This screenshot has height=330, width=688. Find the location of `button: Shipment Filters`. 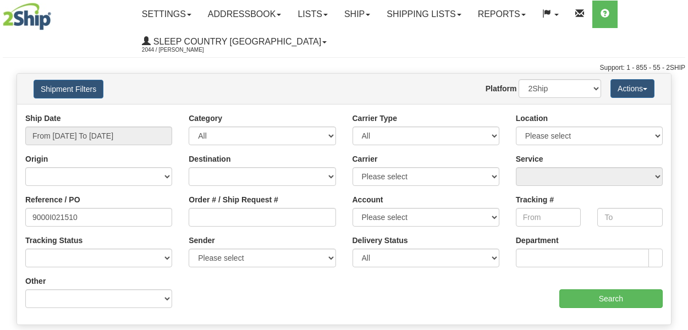

button: Shipment Filters is located at coordinates (68, 89).